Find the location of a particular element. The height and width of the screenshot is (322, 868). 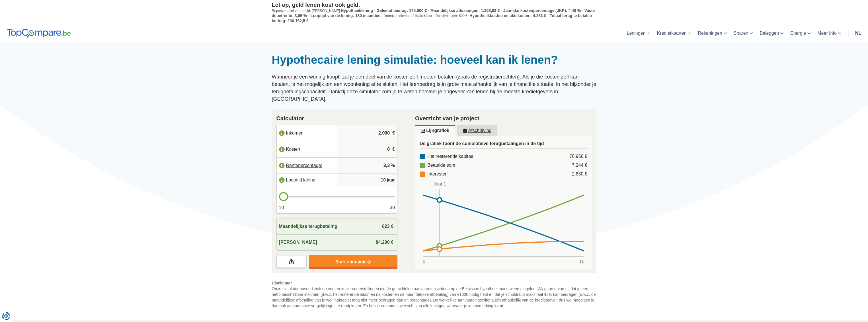

p: Let op, geld lenen kost ook geld. is located at coordinates (434, 5).